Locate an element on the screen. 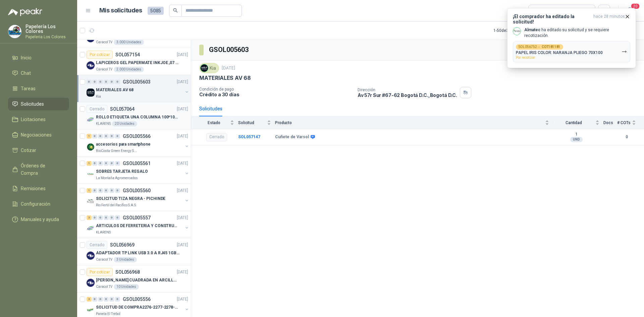 This screenshot has height=317, width=644. span: Por recotizar is located at coordinates (526, 57).